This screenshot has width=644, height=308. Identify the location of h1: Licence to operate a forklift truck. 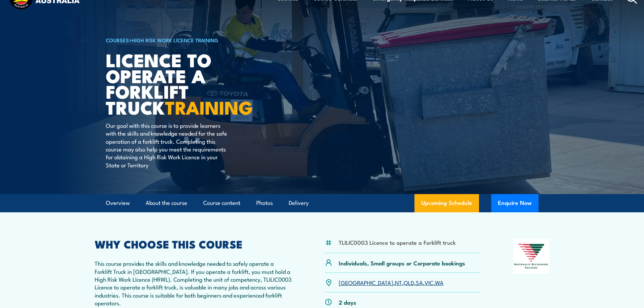
(189, 83).